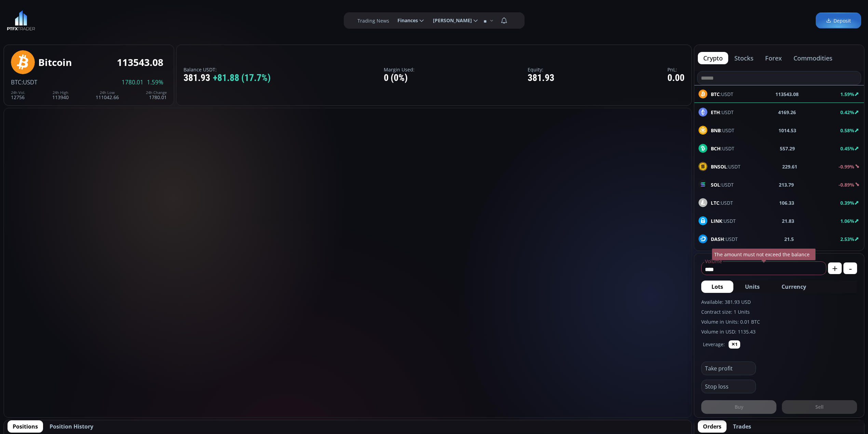  Describe the element at coordinates (847, 148) in the screenshot. I see `b: 0.45%` at that location.